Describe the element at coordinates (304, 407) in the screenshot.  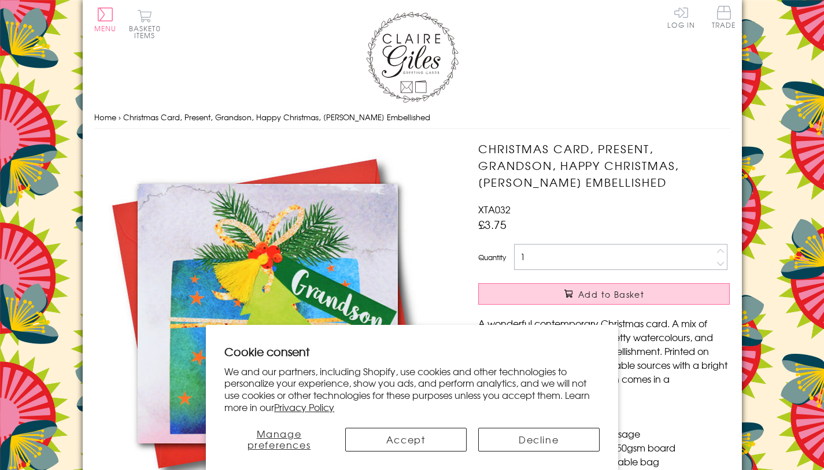
I see `a: Privacy Policy` at that location.